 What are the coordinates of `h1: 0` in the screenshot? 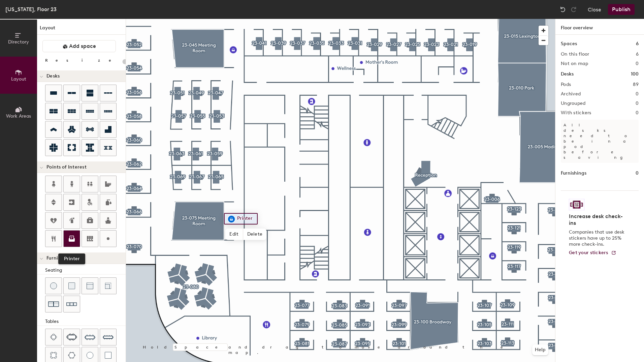 It's located at (638, 173).